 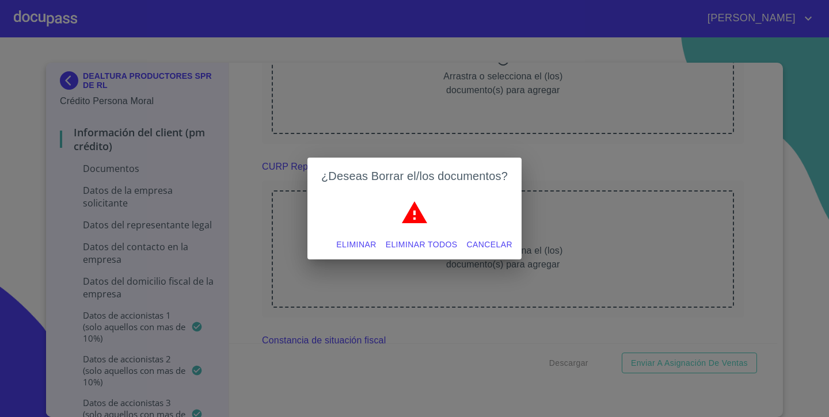 What do you see at coordinates (489, 245) in the screenshot?
I see `button: Cancelar` at bounding box center [489, 245].